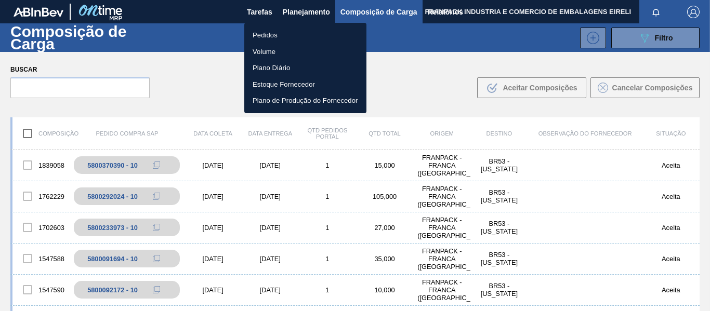 This screenshot has height=311, width=710. I want to click on a: Estoque Fornecedor, so click(305, 85).